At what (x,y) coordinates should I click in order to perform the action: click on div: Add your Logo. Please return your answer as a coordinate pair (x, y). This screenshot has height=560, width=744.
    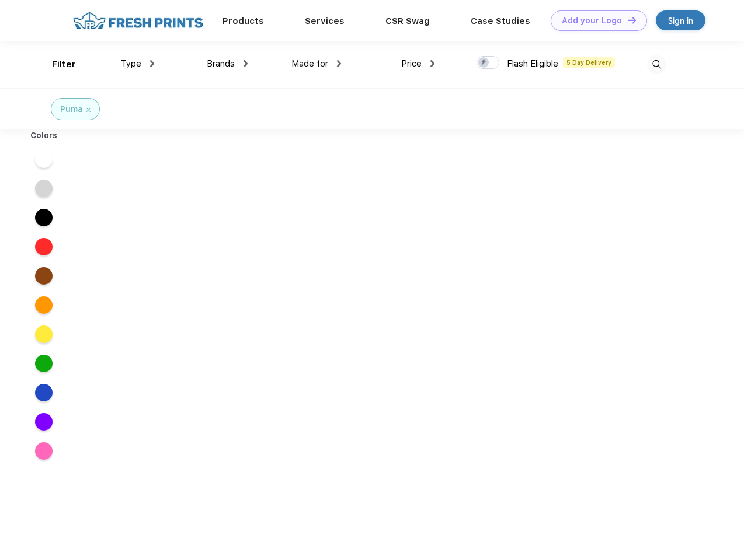
    Looking at the image, I should click on (591, 20).